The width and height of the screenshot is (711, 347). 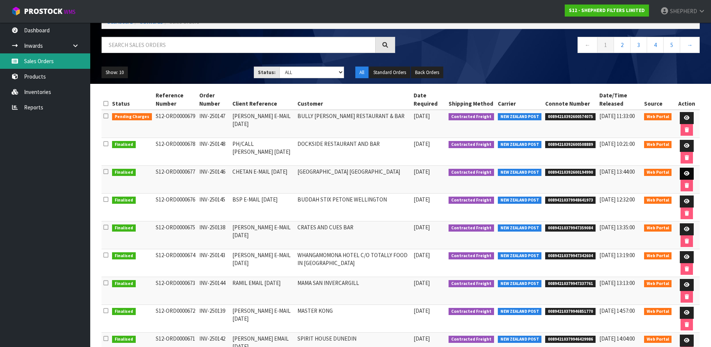 What do you see at coordinates (390, 73) in the screenshot?
I see `button: Standard Orders` at bounding box center [390, 73].